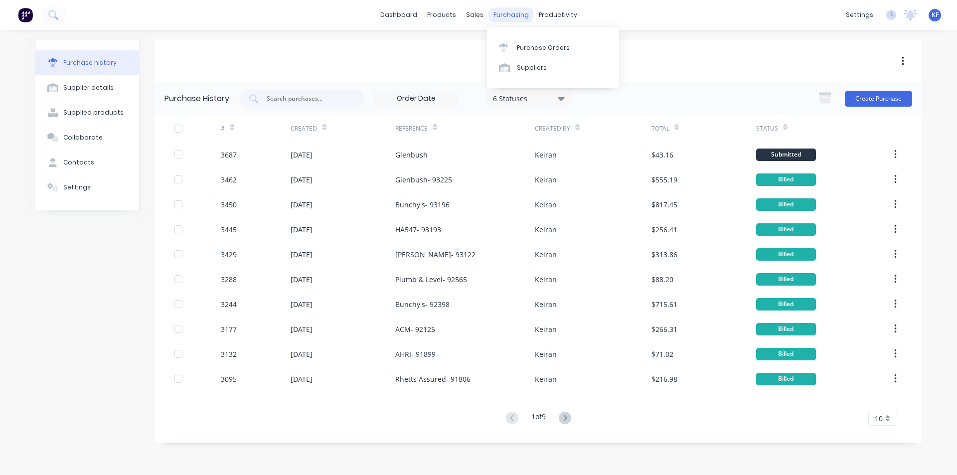 This screenshot has height=475, width=957. What do you see at coordinates (229, 329) in the screenshot?
I see `div: 3177` at bounding box center [229, 329].